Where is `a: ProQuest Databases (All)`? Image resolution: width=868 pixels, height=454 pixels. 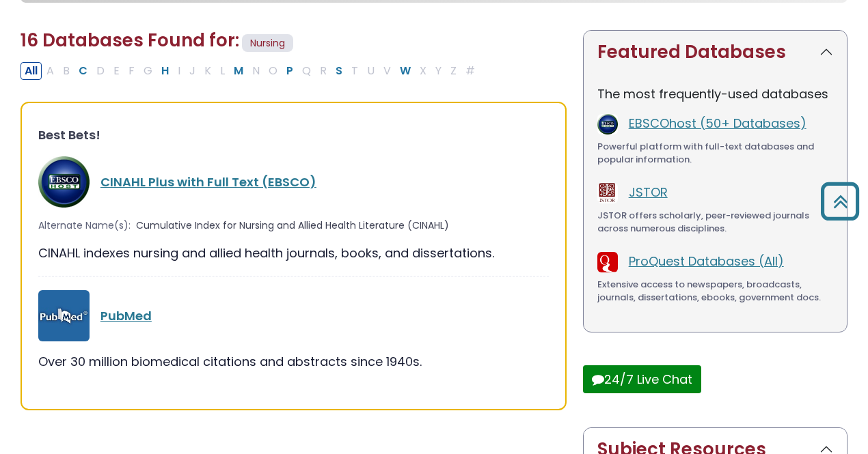 a: ProQuest Databases (All) is located at coordinates (706, 261).